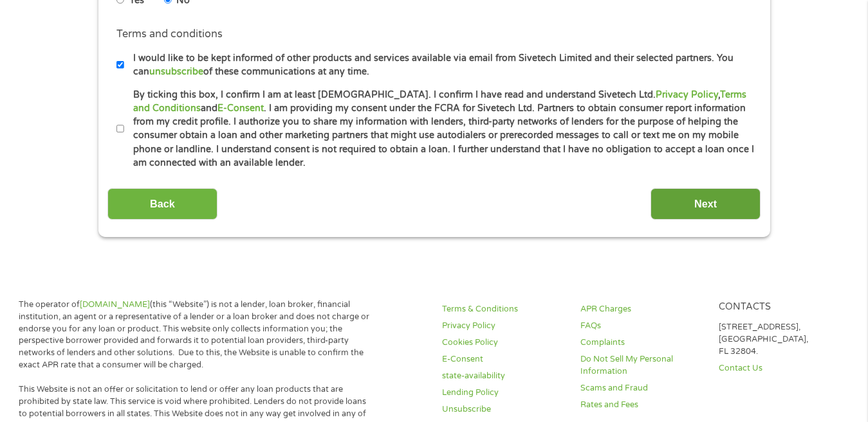  Describe the element at coordinates (503, 409) in the screenshot. I see `a: Unsubscribe` at that location.